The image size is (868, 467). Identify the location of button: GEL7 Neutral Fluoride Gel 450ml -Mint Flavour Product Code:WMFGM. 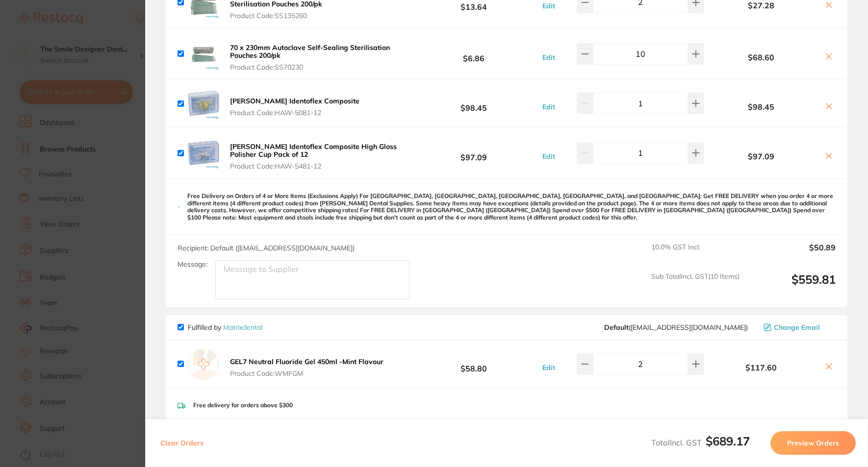
(307, 368).